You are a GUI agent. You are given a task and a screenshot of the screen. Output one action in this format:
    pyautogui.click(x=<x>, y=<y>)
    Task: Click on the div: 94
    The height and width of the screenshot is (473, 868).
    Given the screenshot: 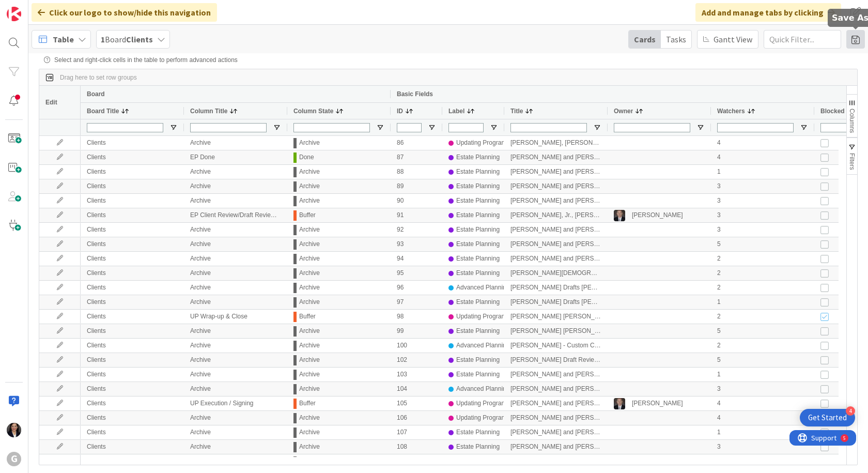 What is the action you would take?
    pyautogui.click(x=416, y=259)
    